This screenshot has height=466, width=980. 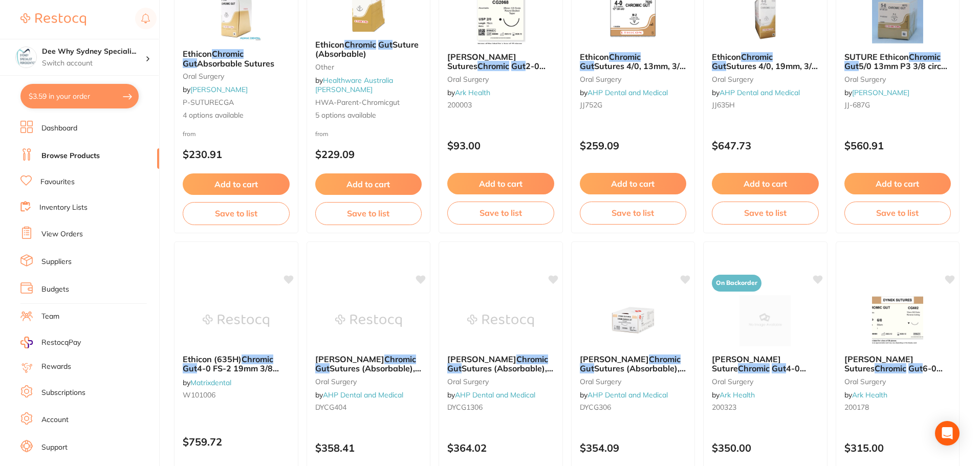 I want to click on b: Dynek Suture Chromic Gut 4-0 50cm 13mm 3/8 Circle R/C-P (CG4049), so click(x=765, y=364).